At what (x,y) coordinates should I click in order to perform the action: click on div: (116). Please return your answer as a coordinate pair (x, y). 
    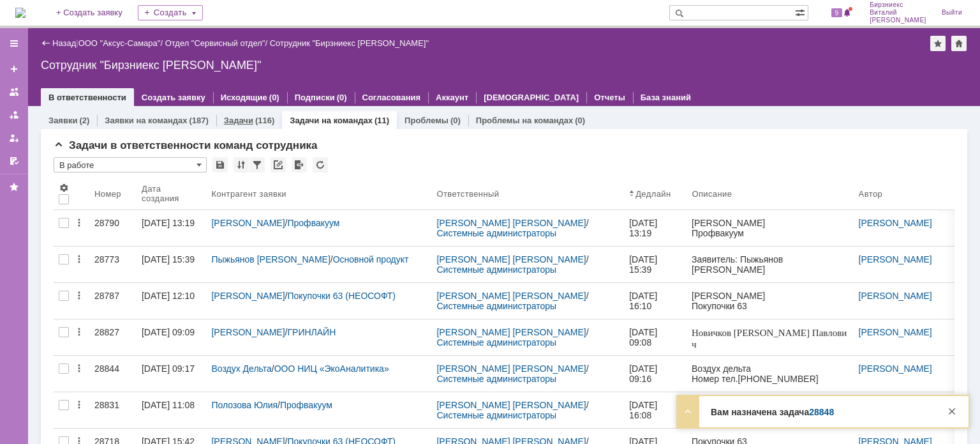
    Looking at the image, I should click on (265, 120).